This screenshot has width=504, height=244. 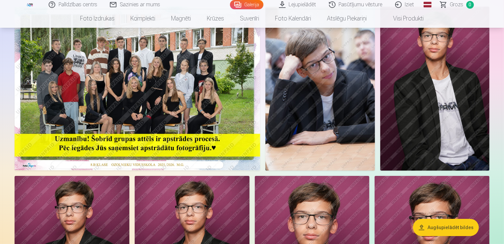 I want to click on span: 0, so click(x=470, y=5).